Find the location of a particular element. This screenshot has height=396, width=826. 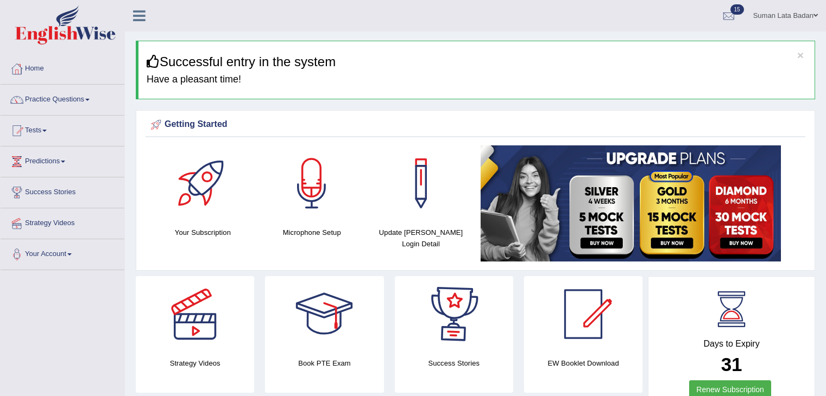

h4: Strategy Videos is located at coordinates (195, 363).